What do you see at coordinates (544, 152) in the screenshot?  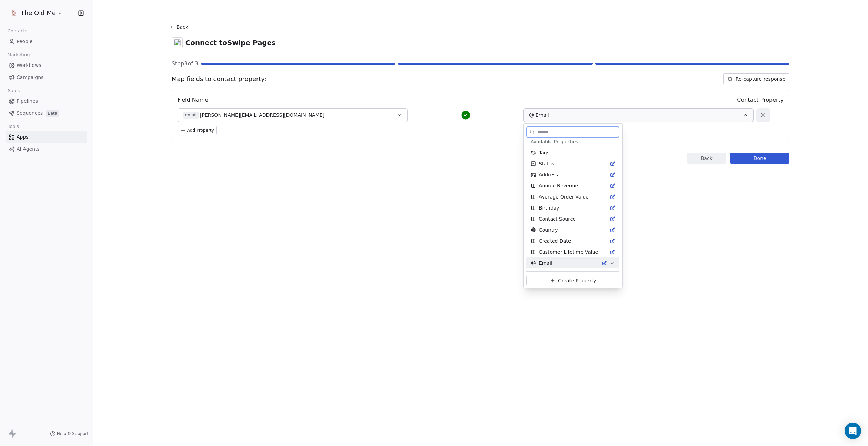 I see `span: Tags` at bounding box center [544, 152].